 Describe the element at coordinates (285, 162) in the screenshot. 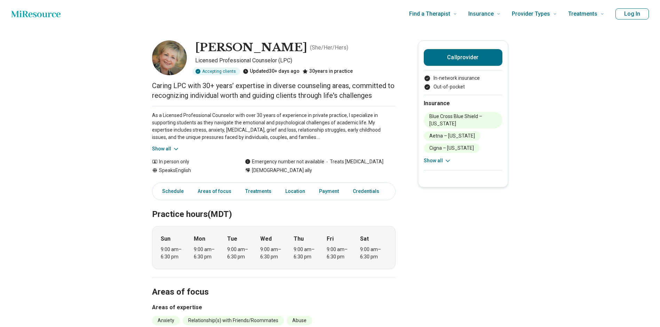

I see `div: Emergency number not available` at that location.